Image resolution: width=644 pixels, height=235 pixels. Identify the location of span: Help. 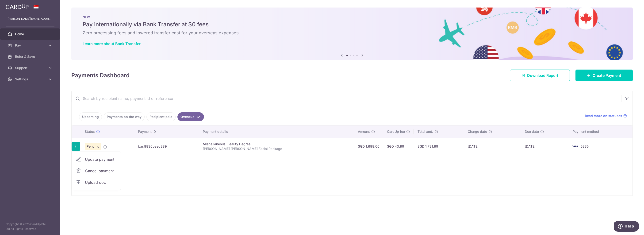
(15, 5).